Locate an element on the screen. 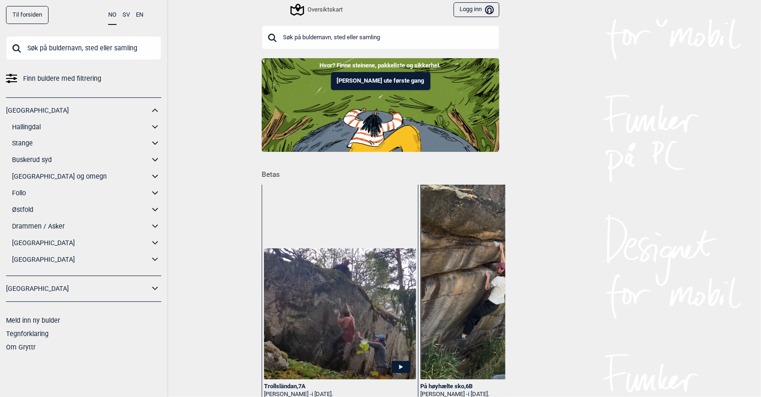 This screenshot has width=761, height=397. a: Finn buldere med filtrering is located at coordinates (84, 79).